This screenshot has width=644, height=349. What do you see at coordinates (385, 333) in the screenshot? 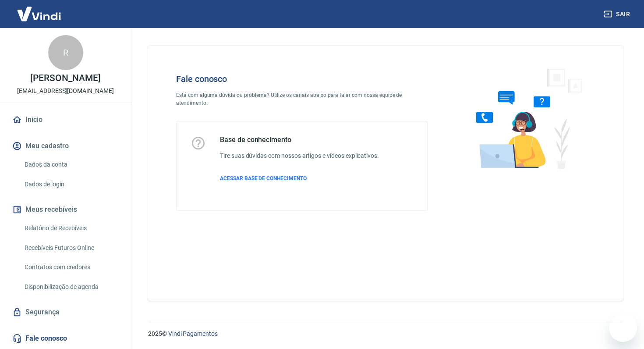
I see `p: 2025 ©` at bounding box center [385, 333].